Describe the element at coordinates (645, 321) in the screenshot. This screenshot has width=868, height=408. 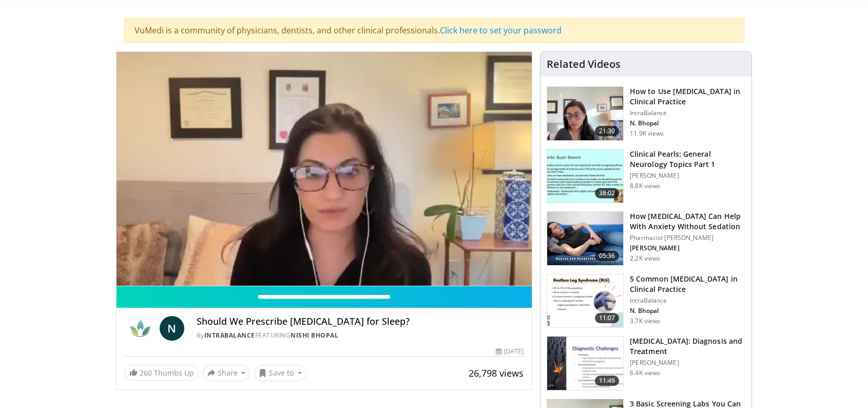
I see `p: 3.7K views` at that location.